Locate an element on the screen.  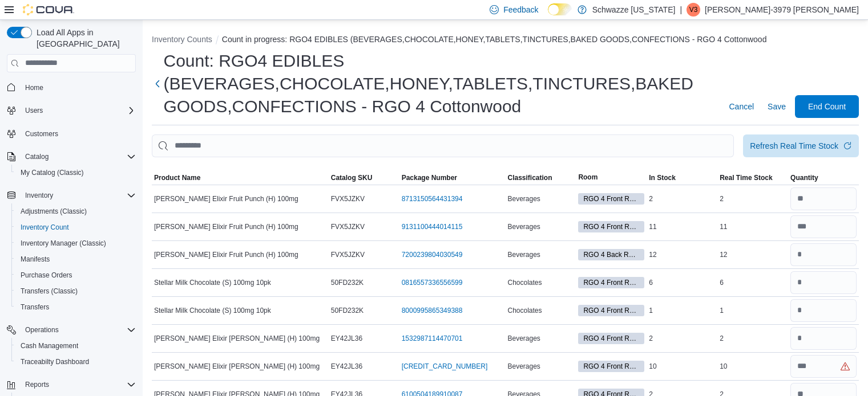
img: Cova is located at coordinates (48, 9).